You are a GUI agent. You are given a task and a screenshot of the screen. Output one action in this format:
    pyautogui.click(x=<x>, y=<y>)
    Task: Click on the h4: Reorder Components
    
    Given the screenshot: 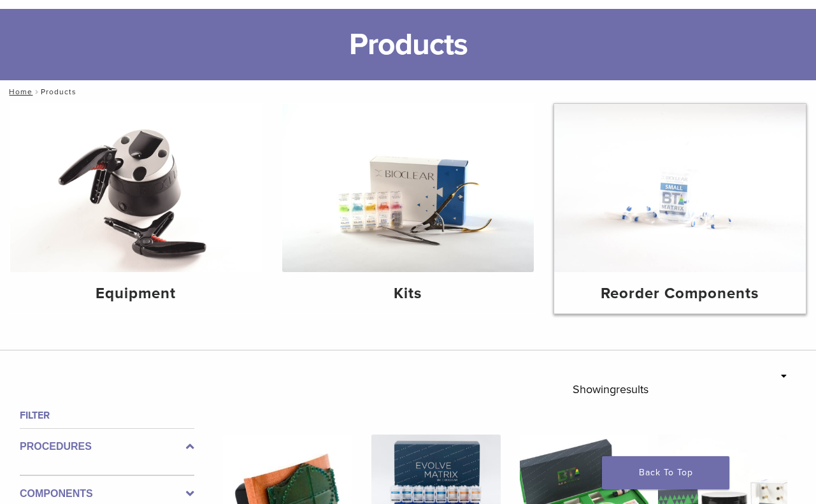 What is the action you would take?
    pyautogui.click(x=680, y=294)
    